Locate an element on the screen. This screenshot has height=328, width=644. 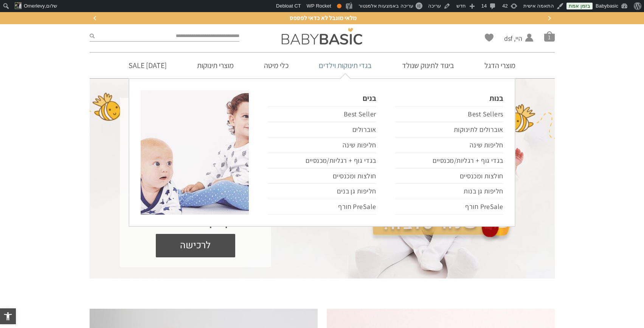
a: לרכישה is located at coordinates (196, 246).